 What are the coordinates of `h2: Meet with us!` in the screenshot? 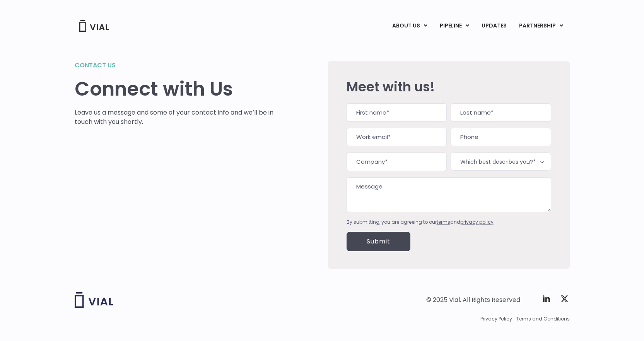 It's located at (448, 87).